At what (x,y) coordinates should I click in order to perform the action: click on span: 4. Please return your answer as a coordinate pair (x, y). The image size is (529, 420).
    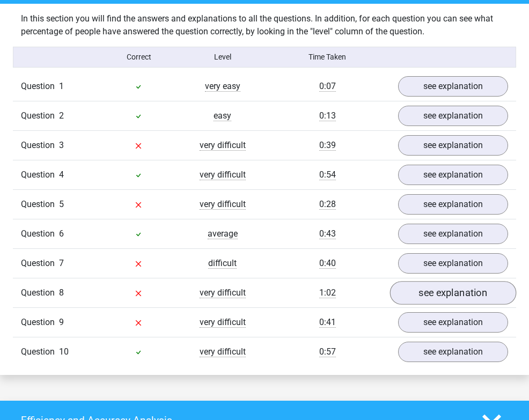
    Looking at the image, I should click on (61, 175).